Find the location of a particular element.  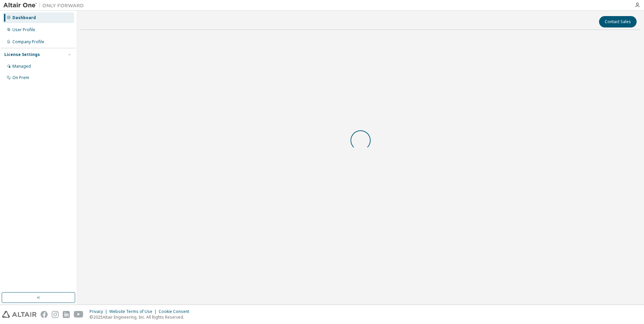

img: facebook.svg is located at coordinates (44, 314).